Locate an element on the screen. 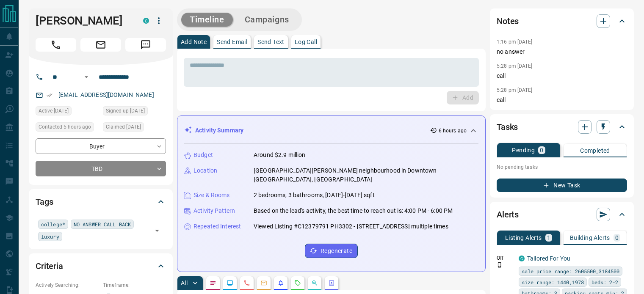  svg: Notes is located at coordinates (213, 283).